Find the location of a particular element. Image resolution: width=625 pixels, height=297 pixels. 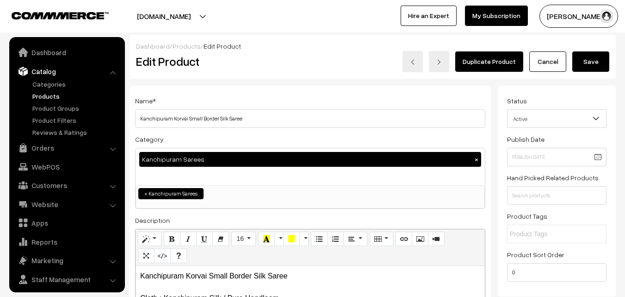

button: Full Screen is located at coordinates (146, 255).